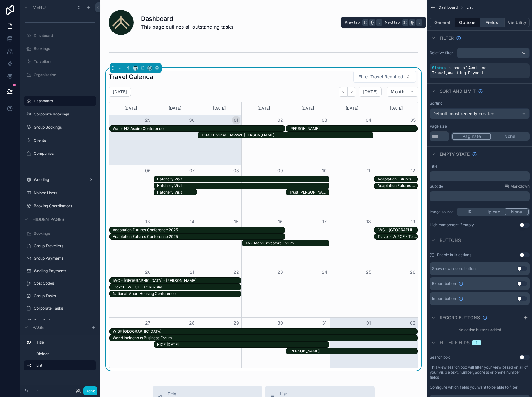 Image resolution: width=532 pixels, height=397 pixels. Describe the element at coordinates (381, 77) in the screenshot. I see `span: Filter Travel Required` at that location.